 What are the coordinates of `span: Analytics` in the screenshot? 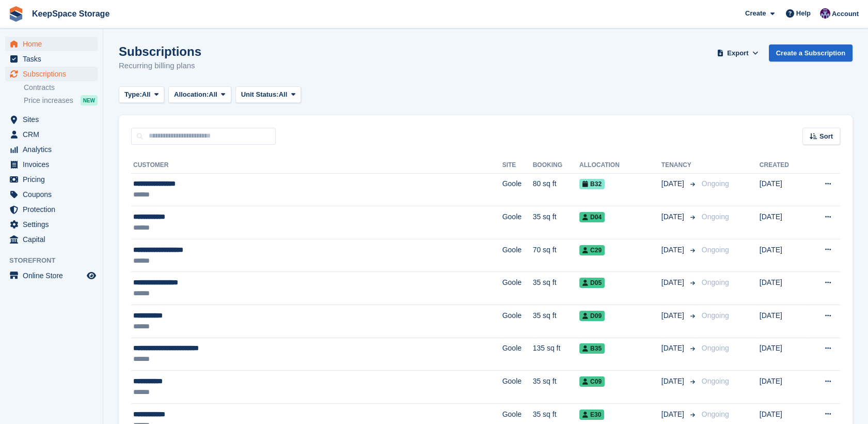 It's located at (54, 150).